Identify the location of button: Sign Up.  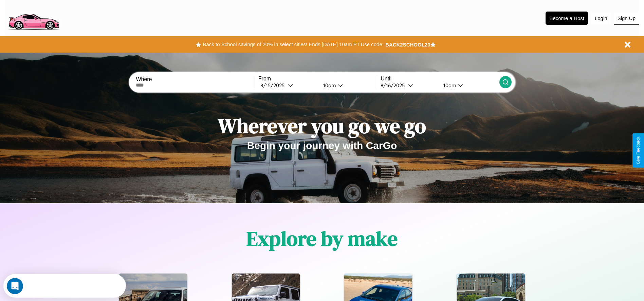
(626, 18).